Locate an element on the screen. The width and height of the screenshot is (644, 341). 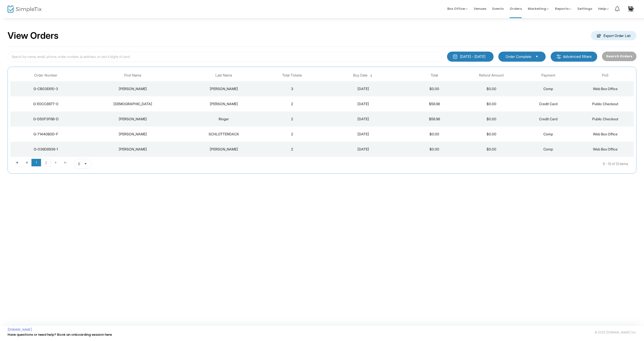
span: Box Office is located at coordinates (457, 8).